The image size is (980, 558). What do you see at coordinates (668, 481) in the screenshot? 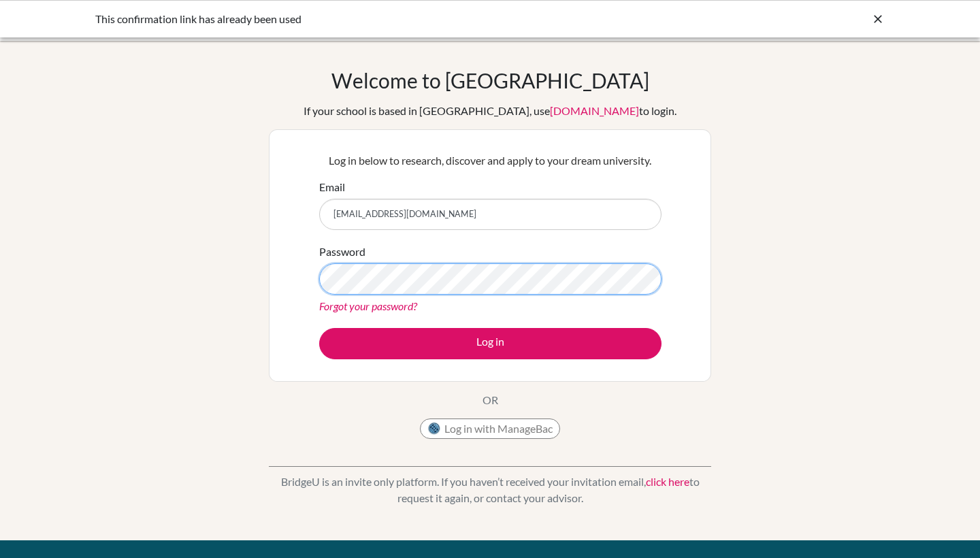
I see `a: click here` at bounding box center [668, 481].